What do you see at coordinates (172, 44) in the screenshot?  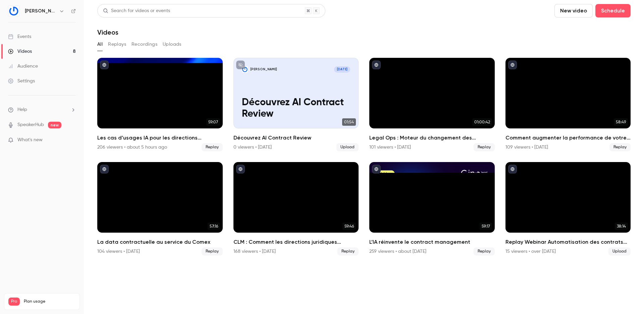 I see `button: Uploads` at bounding box center [172, 44].